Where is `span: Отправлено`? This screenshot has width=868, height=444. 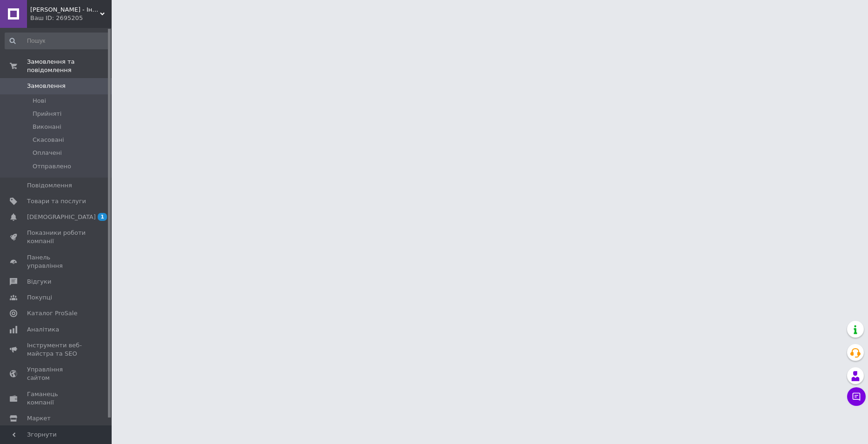
span: Отправлено is located at coordinates (52, 166).